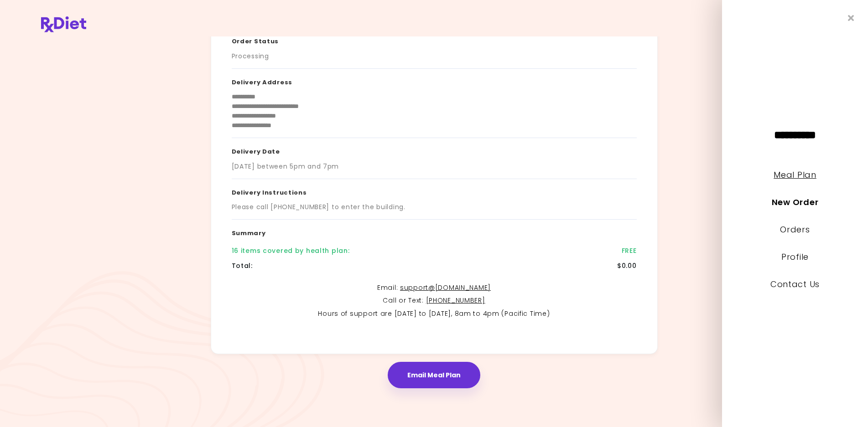 The image size is (868, 427). I want to click on div: FREE, so click(629, 251).